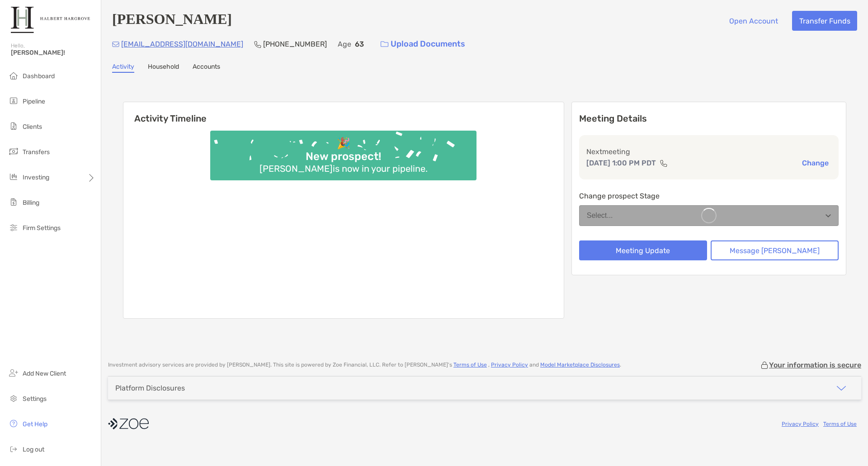 The height and width of the screenshot is (466, 868). I want to click on img: icon arrow, so click(841, 388).